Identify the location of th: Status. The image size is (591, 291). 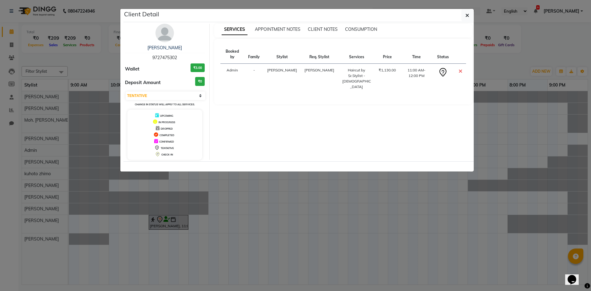
(443, 54).